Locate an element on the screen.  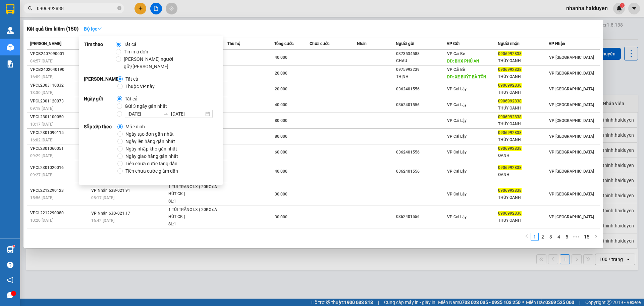
div: OANH is located at coordinates (523, 175).